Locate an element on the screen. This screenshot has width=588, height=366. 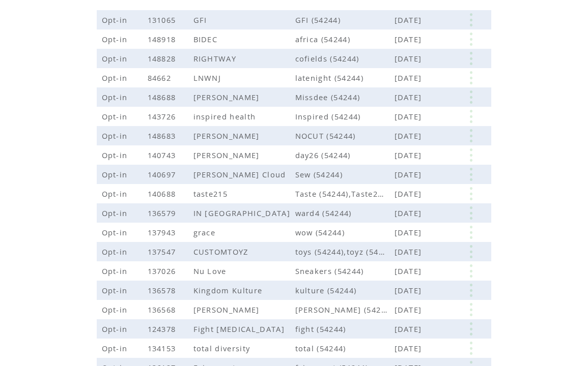
span: Inspired (54244) is located at coordinates (345, 116).